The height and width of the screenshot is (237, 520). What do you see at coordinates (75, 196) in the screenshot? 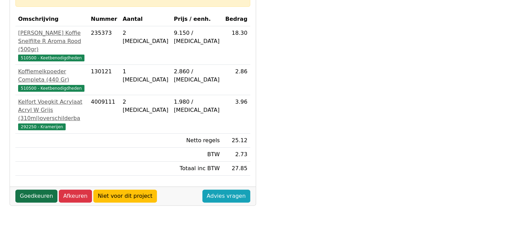
I see `a: Afkeuren` at bounding box center [75, 196].